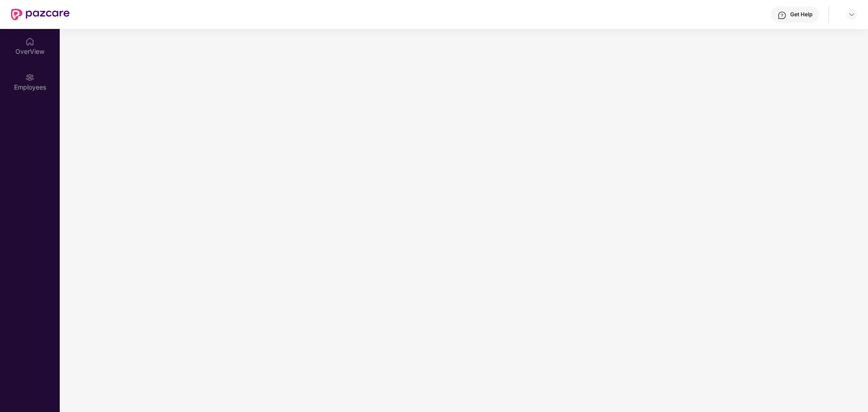 This screenshot has height=412, width=868. Describe the element at coordinates (40, 15) in the screenshot. I see `img: New Pazcare Logo` at that location.